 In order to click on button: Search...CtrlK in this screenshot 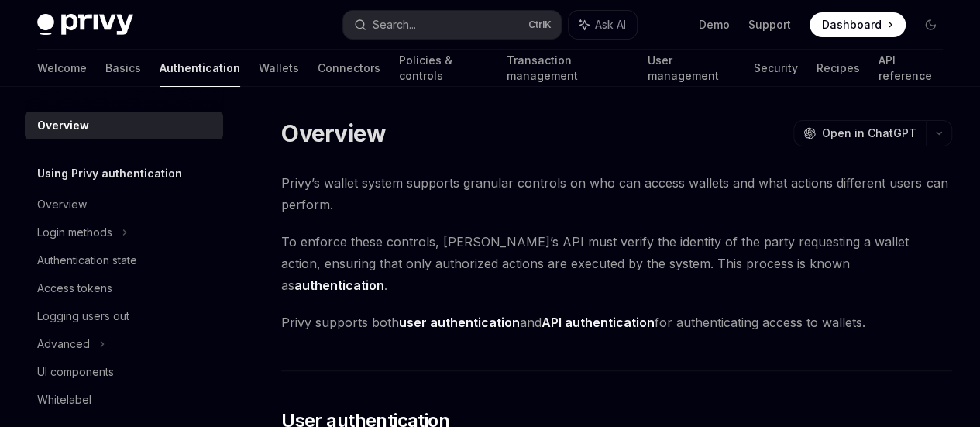, I will do `click(452, 25)`.